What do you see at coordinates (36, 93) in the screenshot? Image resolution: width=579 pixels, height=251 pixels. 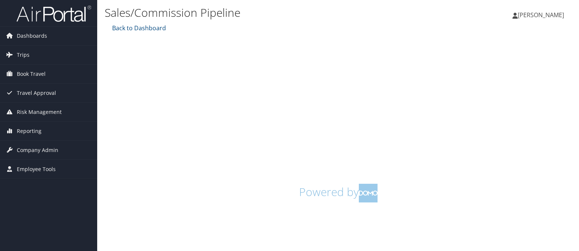 I see `span: Travel Approval` at bounding box center [36, 93].